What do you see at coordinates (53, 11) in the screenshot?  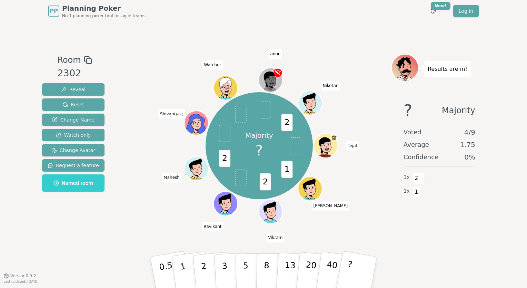 I see `span: PP` at bounding box center [53, 11].